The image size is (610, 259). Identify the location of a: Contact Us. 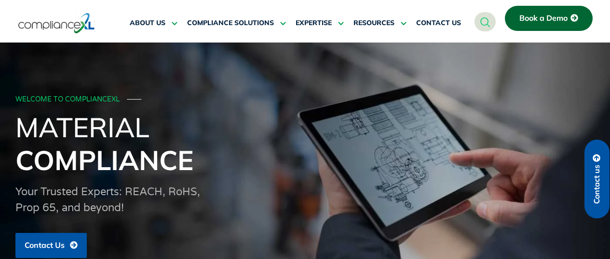
(51, 245).